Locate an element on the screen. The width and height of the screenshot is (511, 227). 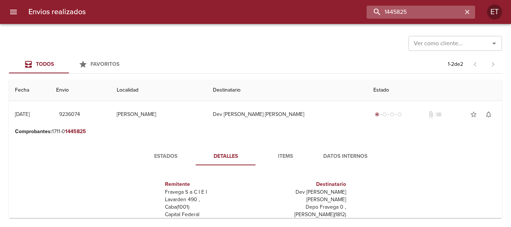
span: No tiene documentos adjuntos is located at coordinates (431, 114).